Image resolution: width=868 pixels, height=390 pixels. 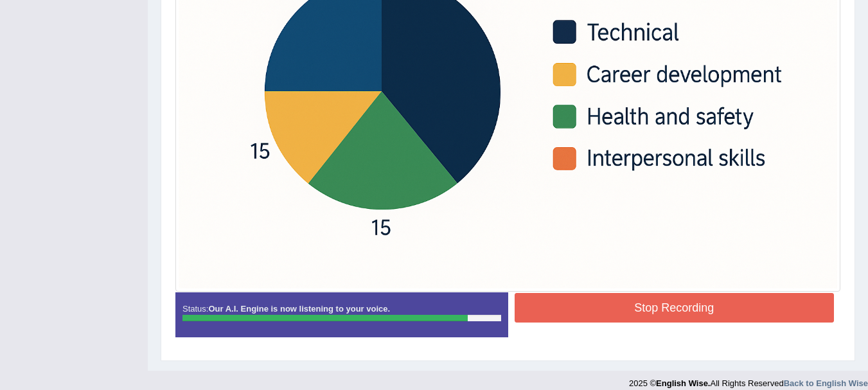 What do you see at coordinates (826, 383) in the screenshot?
I see `strong: Back to English Wise` at bounding box center [826, 383].